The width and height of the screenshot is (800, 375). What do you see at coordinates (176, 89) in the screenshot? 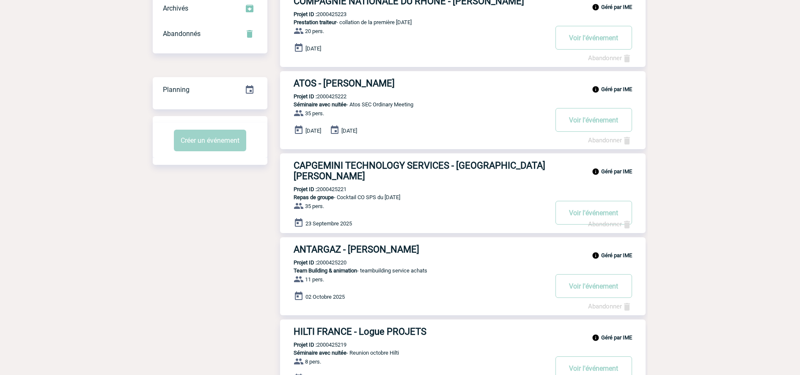
I see `span: Planning` at bounding box center [176, 89].